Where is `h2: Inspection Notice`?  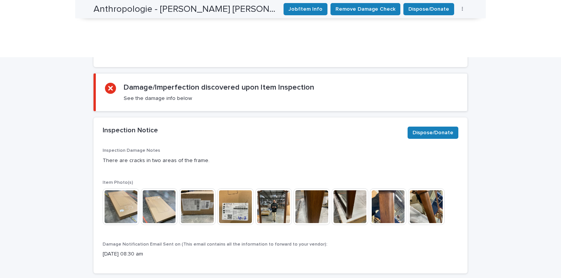
h2: Inspection Notice is located at coordinates (130, 131).